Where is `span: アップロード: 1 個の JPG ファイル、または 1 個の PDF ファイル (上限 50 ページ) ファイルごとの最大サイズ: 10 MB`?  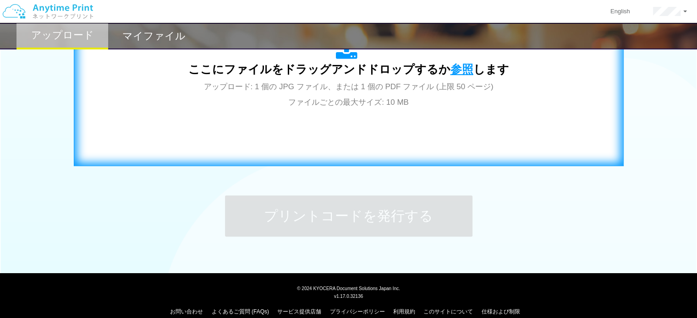
span: アップロード: 1 個の JPG ファイル、または 1 個の PDF ファイル (上限 50 ページ) ファイルごとの最大サイズ: 10 MB is located at coordinates (349, 94).